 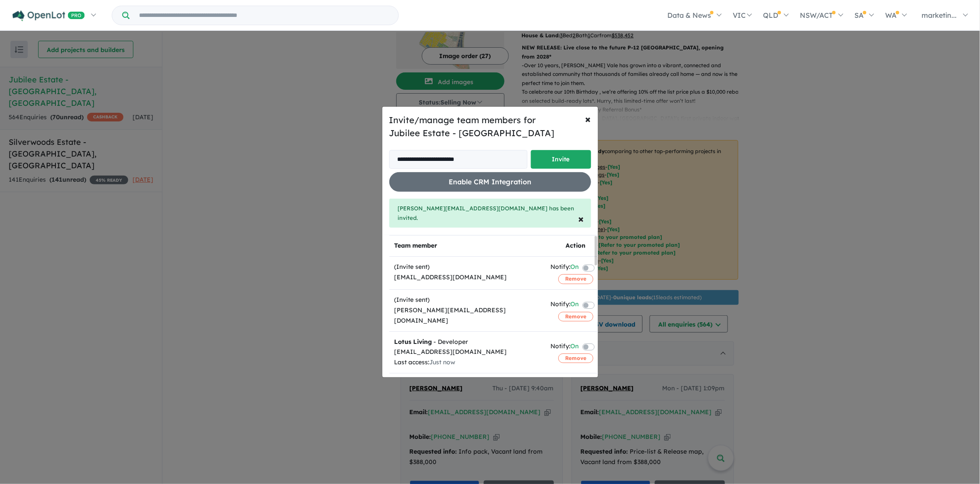 What do you see at coordinates (443, 362) in the screenshot?
I see `span: Just now` at bounding box center [443, 362].